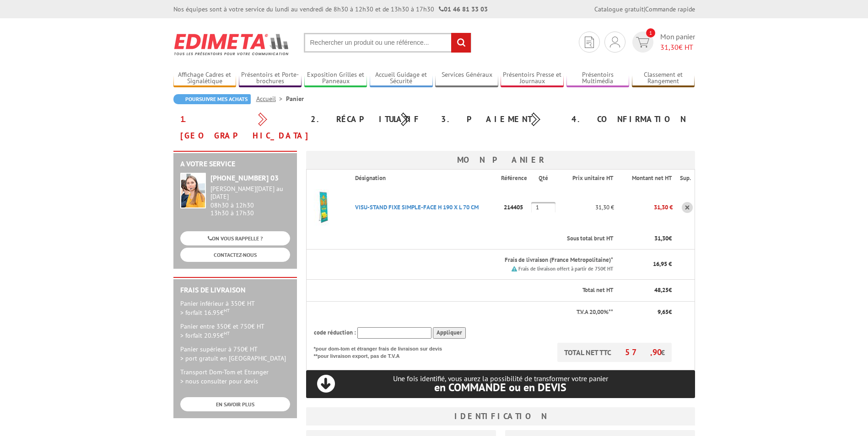  Describe the element at coordinates (205, 78) in the screenshot. I see `a: Affichage Cadres et Signalétique` at that location.